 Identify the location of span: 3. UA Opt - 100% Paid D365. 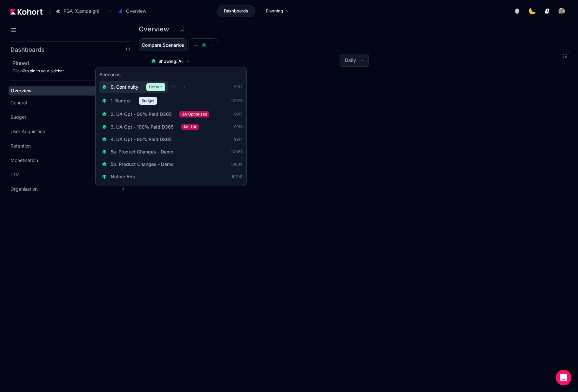
(142, 127).